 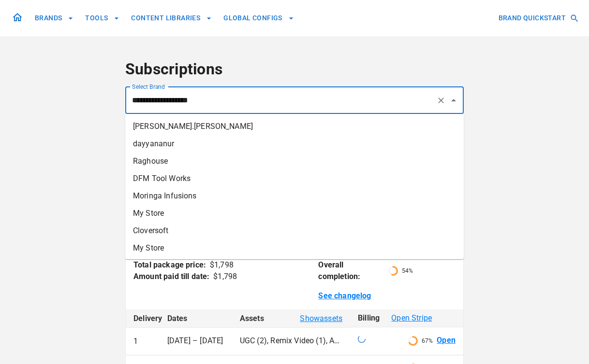 I want to click on div: Assets, so click(x=291, y=319).